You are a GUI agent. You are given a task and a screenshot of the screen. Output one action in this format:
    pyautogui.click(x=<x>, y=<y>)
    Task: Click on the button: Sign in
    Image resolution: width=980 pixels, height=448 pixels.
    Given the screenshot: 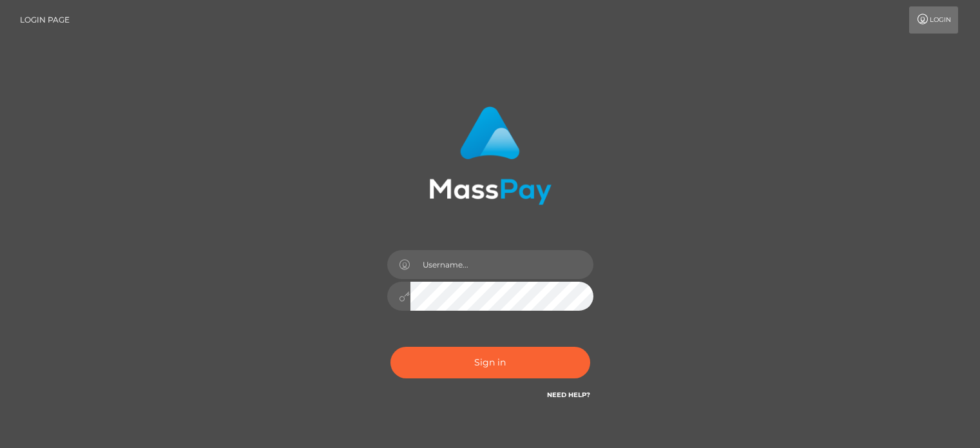 What is the action you would take?
    pyautogui.click(x=491, y=362)
    